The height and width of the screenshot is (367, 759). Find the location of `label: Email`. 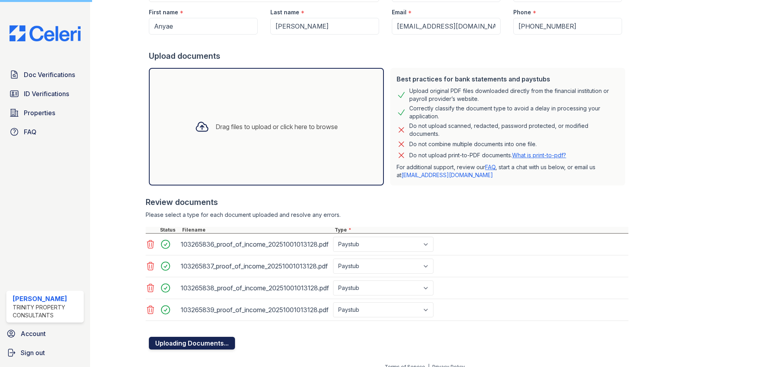

label: Email is located at coordinates (399, 12).